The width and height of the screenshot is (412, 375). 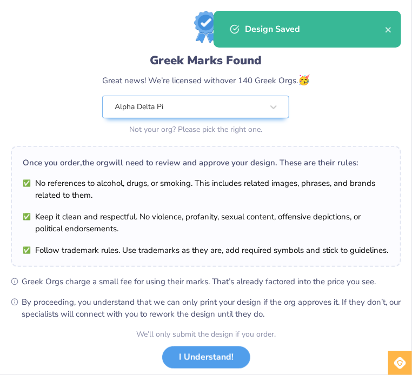 I want to click on div: Design Saved, so click(x=315, y=29).